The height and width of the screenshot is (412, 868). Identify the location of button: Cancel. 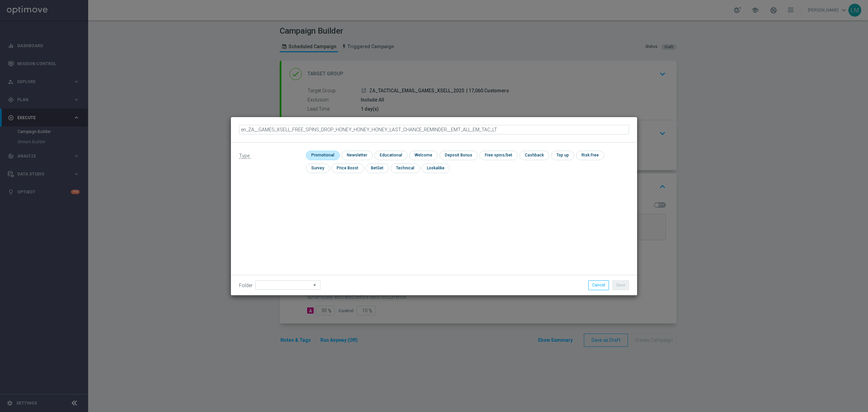
(598, 285).